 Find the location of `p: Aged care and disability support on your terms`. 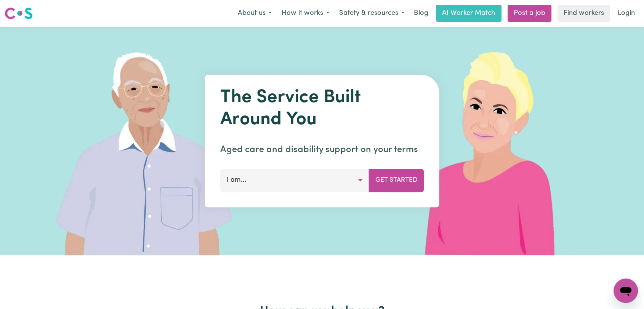

p: Aged care and disability support on your terms is located at coordinates (322, 150).